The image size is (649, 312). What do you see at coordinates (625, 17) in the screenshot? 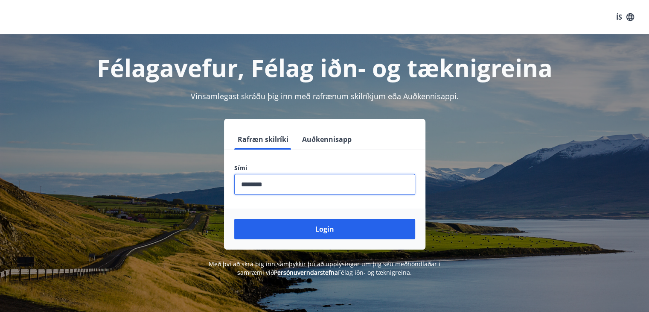
I see `button: ÍS` at bounding box center [625, 17].